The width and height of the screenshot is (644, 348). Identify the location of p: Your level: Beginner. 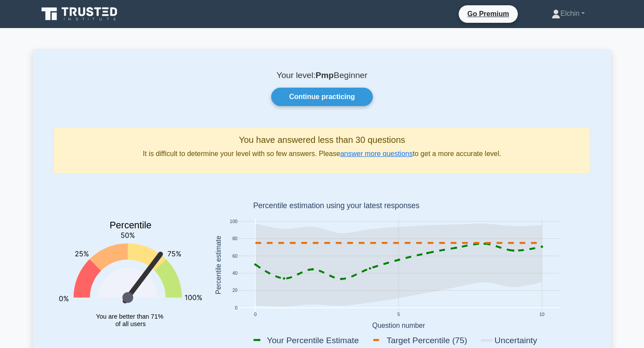
(322, 76).